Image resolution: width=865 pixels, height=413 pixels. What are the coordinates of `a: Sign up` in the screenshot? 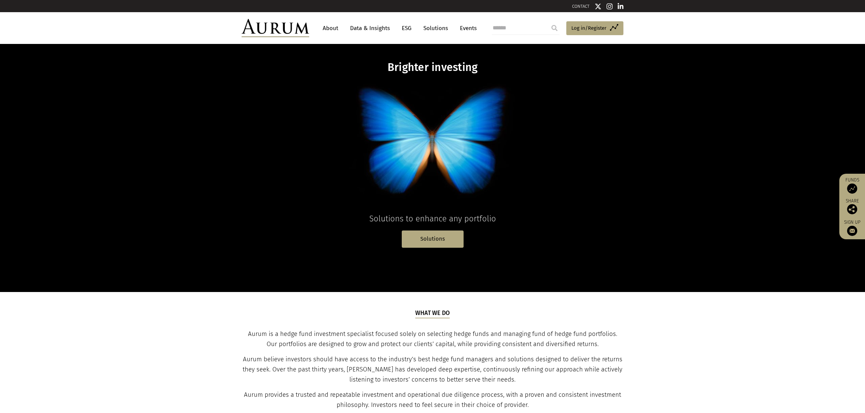 It's located at (853, 228).